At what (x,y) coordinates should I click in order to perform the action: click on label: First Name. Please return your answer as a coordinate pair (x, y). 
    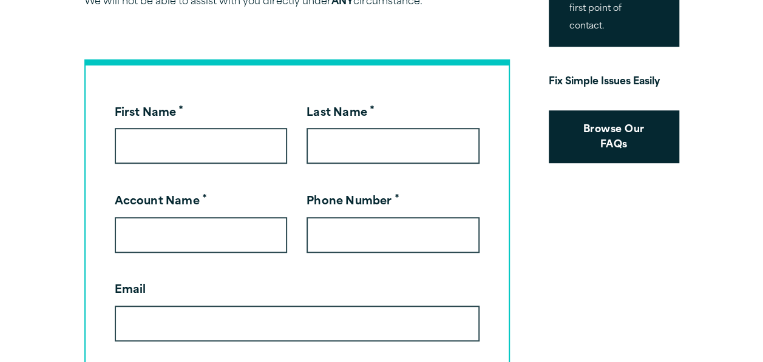
    Looking at the image, I should click on (149, 113).